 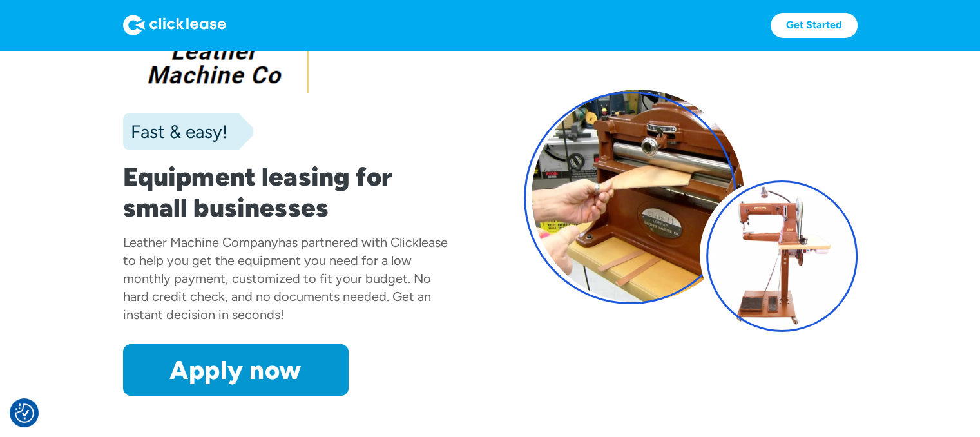 I want to click on div: has partnered with Clicklease to help you get the equipment you need for a low monthly payment, c..., so click(x=285, y=278).